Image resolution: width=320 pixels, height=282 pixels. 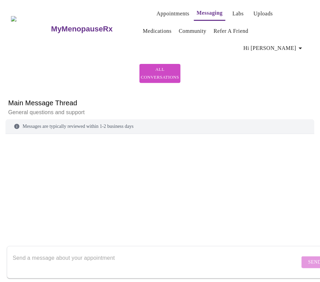 I want to click on h6: Main Message Thread, so click(x=160, y=103).